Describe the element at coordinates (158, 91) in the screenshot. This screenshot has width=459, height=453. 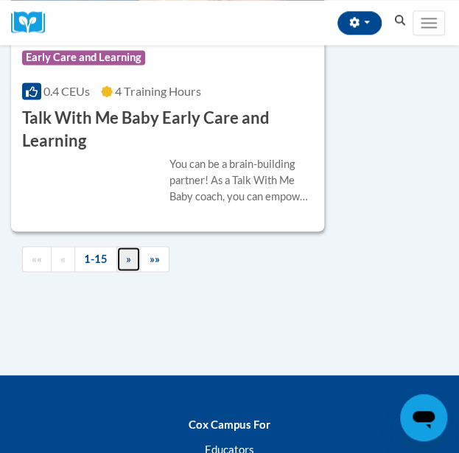
I see `span: 4 Training Hours` at that location.